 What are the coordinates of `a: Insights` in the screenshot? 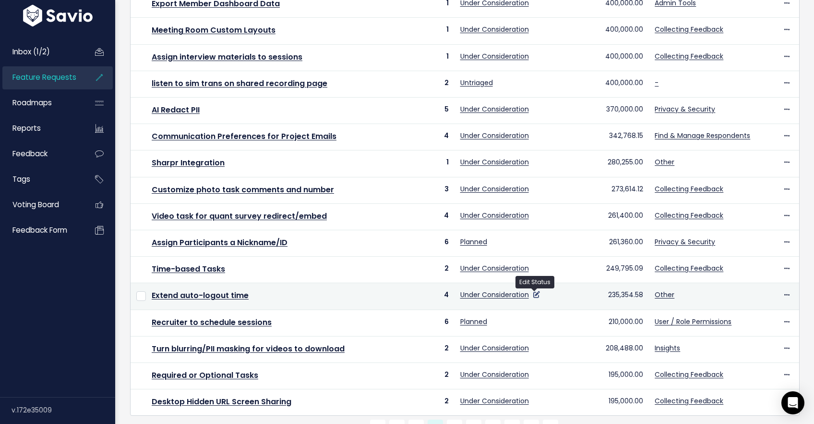 It's located at (668, 348).